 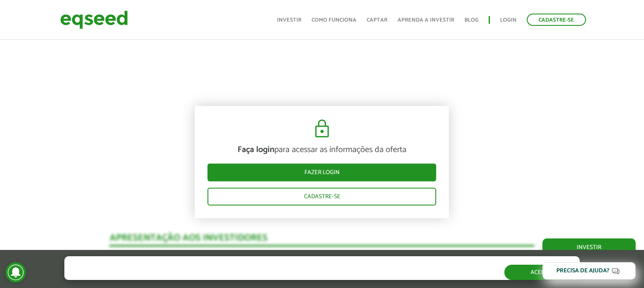 I want to click on a: Aprenda a investir, so click(x=426, y=20).